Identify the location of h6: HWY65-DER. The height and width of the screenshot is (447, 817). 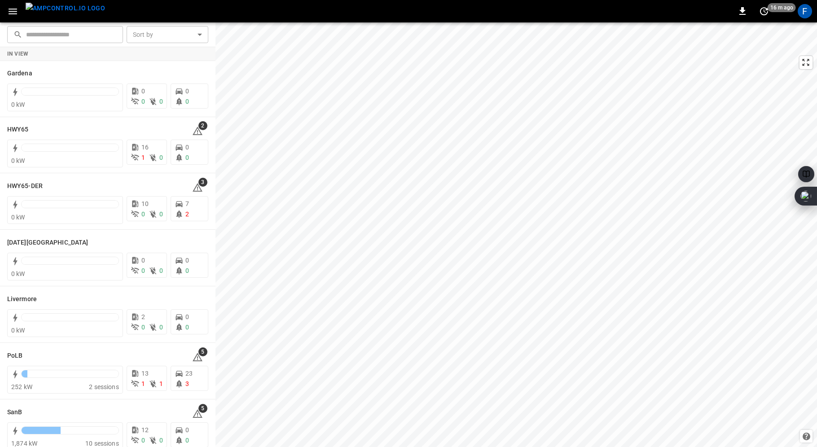
(25, 186).